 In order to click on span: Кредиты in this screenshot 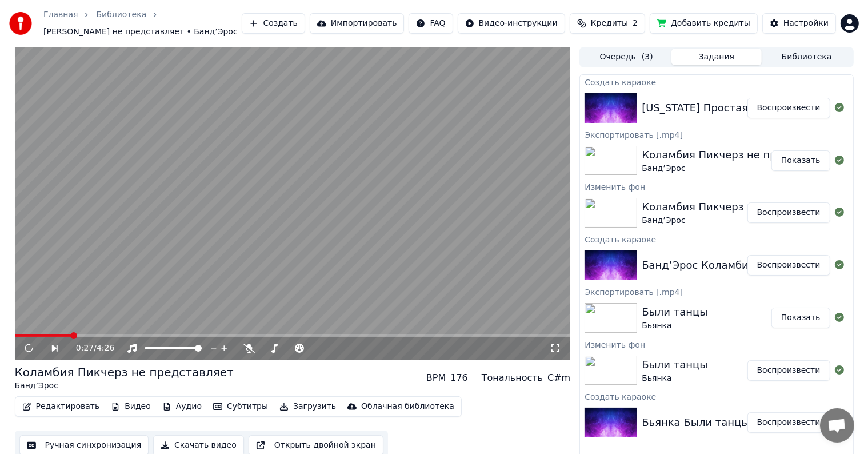, I will do `click(609, 23)`.